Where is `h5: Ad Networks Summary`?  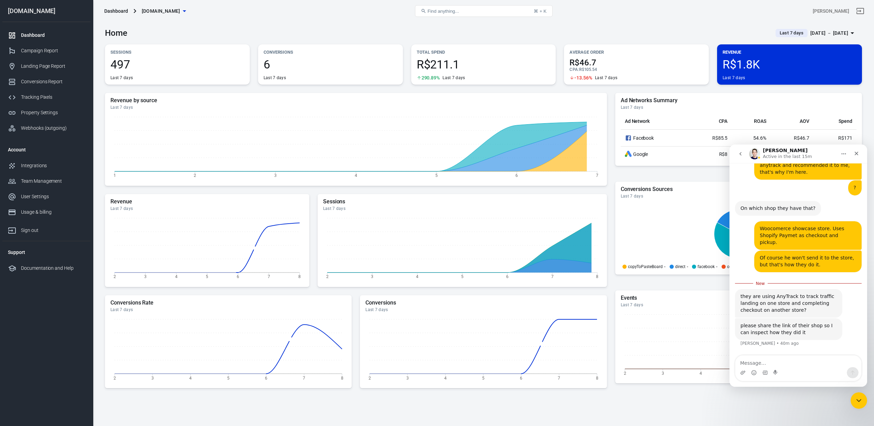
h5: Ad Networks Summary is located at coordinates (738, 100).